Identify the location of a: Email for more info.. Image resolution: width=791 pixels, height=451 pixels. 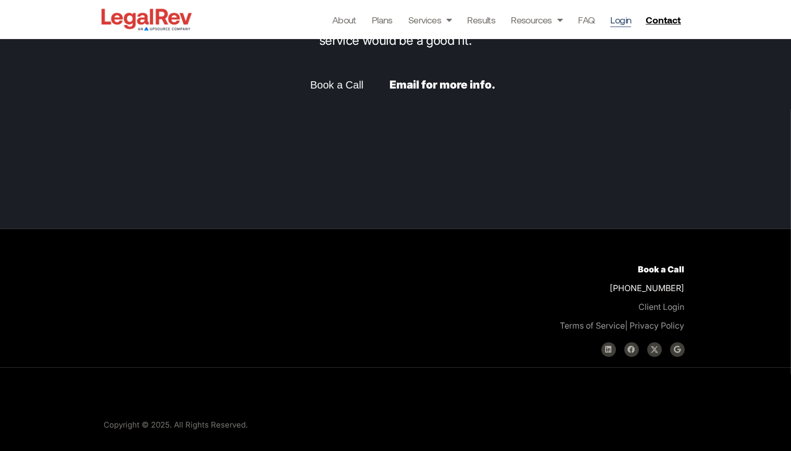
(442, 84).